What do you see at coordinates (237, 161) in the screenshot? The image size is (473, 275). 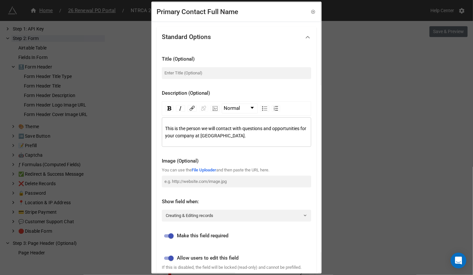 I see `div: Image (Optional)` at bounding box center [237, 161].